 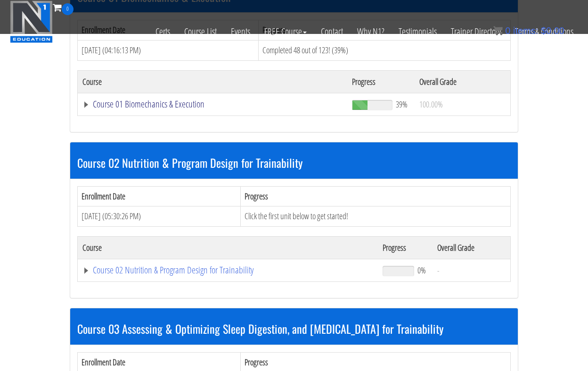 I want to click on a: Course 02 Nutrition & Program Design for Trainability, so click(x=228, y=270).